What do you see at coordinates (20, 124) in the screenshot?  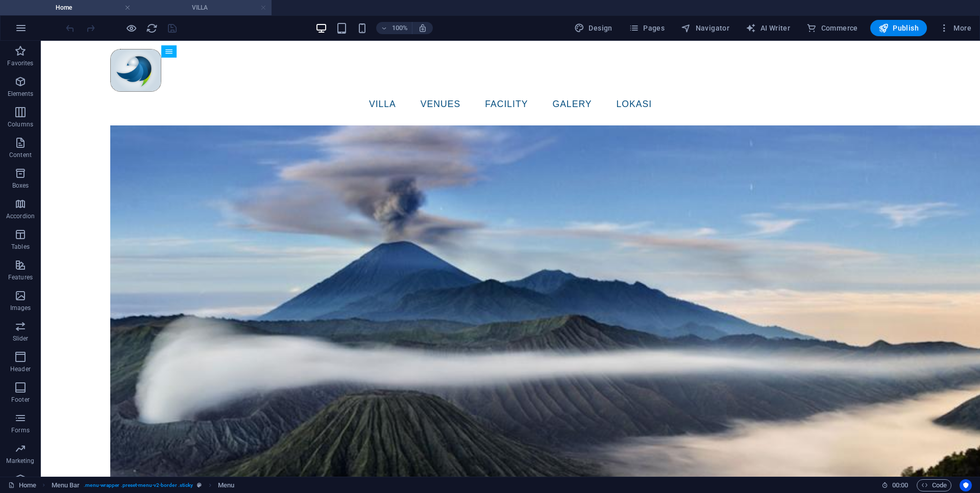 I see `p: Columns` at bounding box center [20, 124].